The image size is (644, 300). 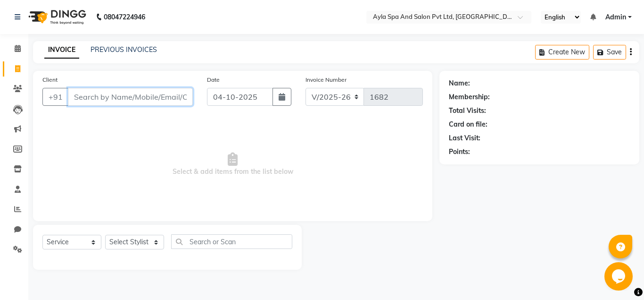 I want to click on div: Membership:, so click(x=469, y=97).